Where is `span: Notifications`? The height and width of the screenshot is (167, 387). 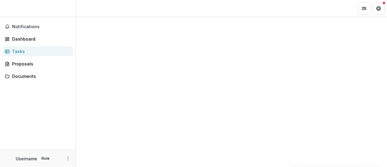 span: Notifications is located at coordinates (41, 27).